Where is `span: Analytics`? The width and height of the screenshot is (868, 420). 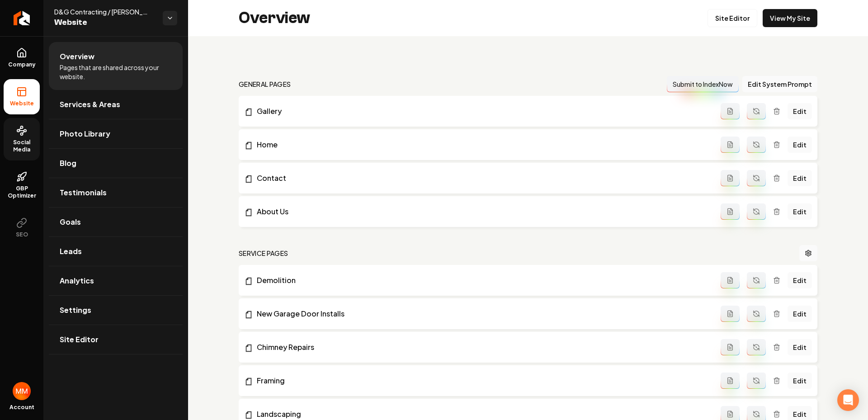 span: Analytics is located at coordinates (77, 281).